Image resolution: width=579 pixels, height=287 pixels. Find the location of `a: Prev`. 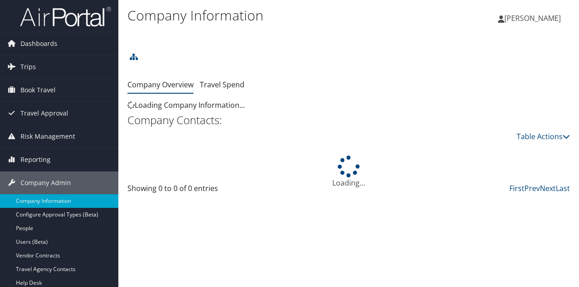

a: Prev is located at coordinates (532, 188).